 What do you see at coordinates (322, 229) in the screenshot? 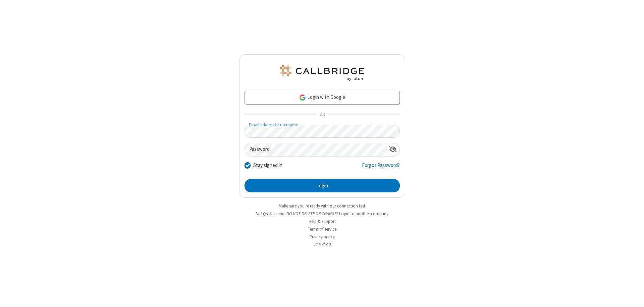
I see `a: Terms of service` at bounding box center [322, 229].